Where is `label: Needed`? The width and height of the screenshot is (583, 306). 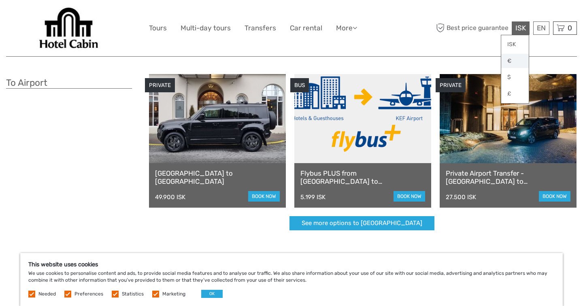
label: Needed is located at coordinates (47, 294).